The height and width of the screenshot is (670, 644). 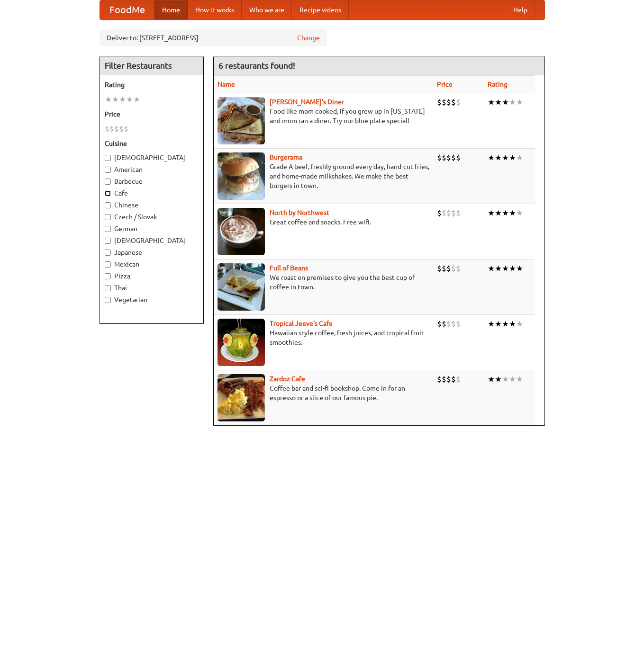 I want to click on ng-pluralize: 6 restaurants found!, so click(x=257, y=65).